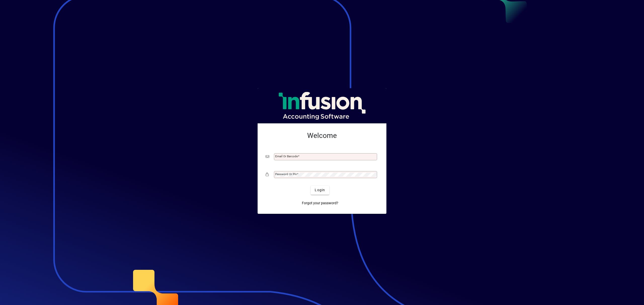 The width and height of the screenshot is (644, 305). I want to click on button: Login, so click(320, 190).